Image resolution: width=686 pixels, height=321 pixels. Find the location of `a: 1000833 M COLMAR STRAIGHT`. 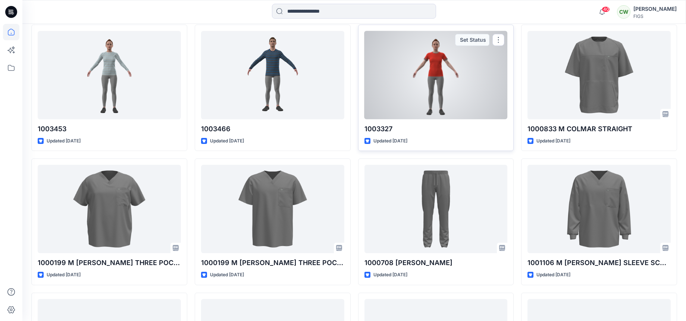

a: 1000833 M COLMAR STRAIGHT is located at coordinates (599, 75).